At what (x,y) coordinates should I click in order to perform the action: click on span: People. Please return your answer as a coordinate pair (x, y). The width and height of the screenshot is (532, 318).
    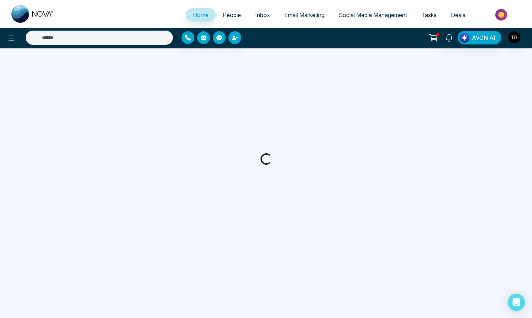
    Looking at the image, I should click on (231, 15).